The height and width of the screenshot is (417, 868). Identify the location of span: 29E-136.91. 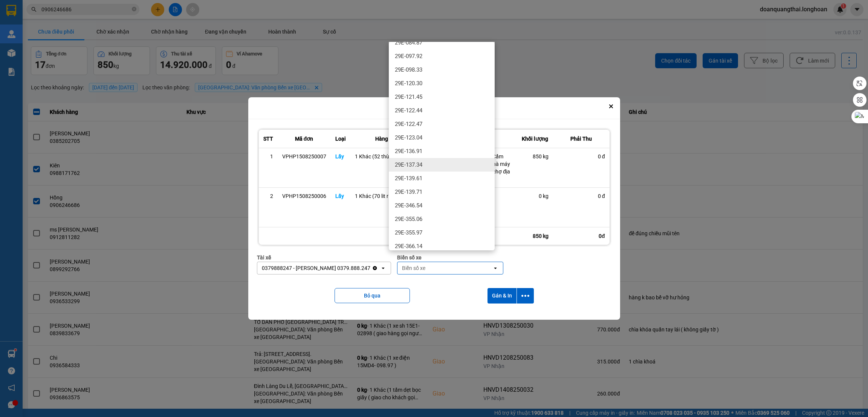
(409, 151).